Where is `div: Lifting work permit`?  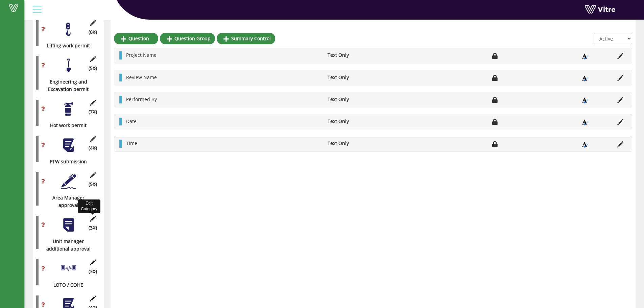 div: Lifting work permit is located at coordinates (65, 46).